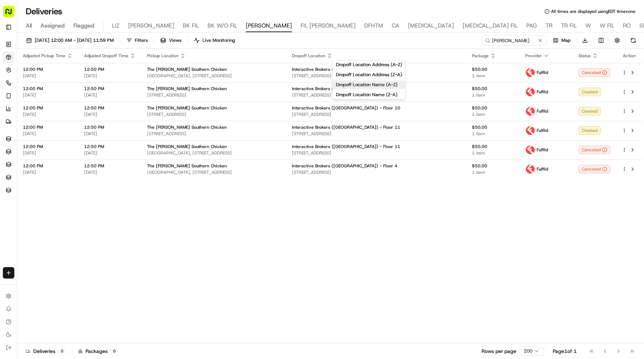  Describe the element at coordinates (607, 26) in the screenshot. I see `span: W FIL` at that location.